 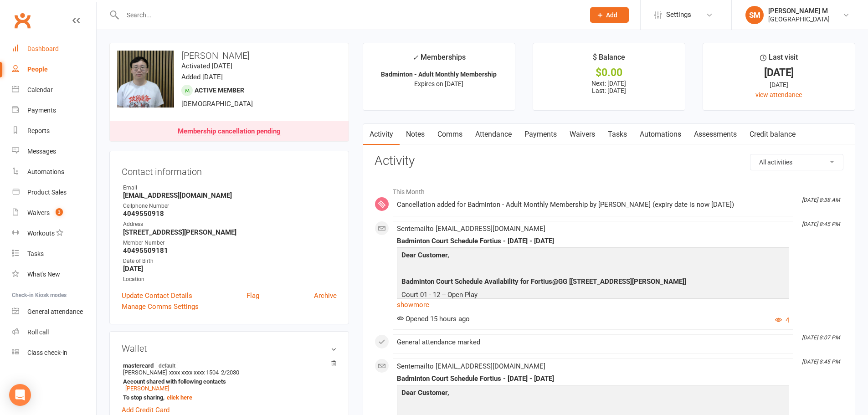 What do you see at coordinates (54, 192) in the screenshot?
I see `a: Product Sales` at bounding box center [54, 192].